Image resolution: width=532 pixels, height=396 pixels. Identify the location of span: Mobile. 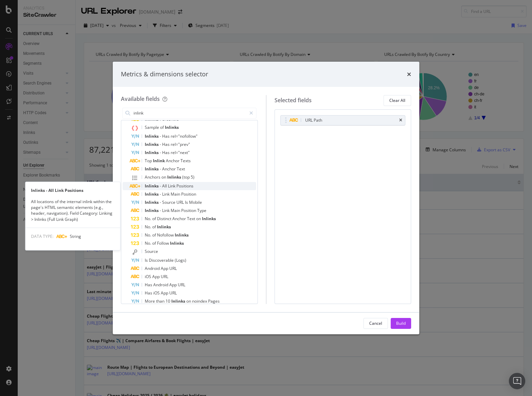
(196, 202).